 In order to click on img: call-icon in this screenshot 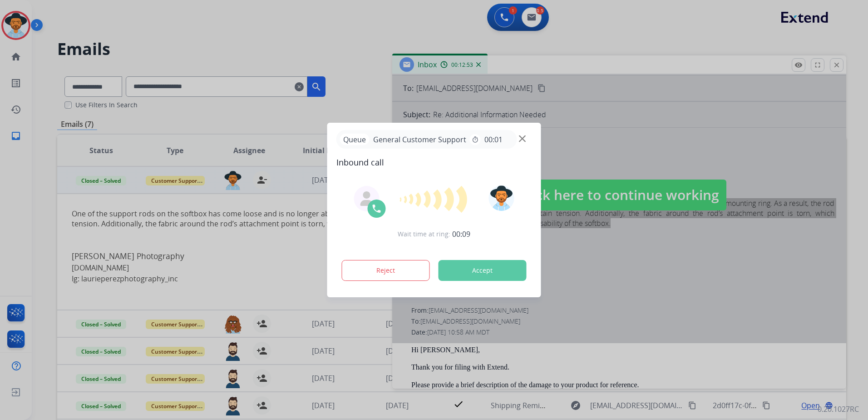, I will do `click(377, 209)`.